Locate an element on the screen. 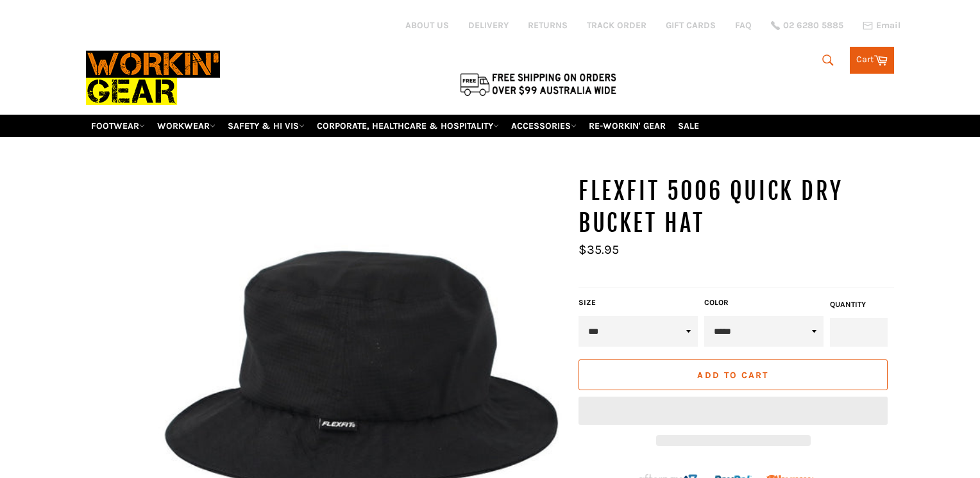 The image size is (980, 478). img: Workin Gear leaders in Workwear, Safety Boots, PPE, Uniforms. Australia's No.1 in Workwear is located at coordinates (153, 78).